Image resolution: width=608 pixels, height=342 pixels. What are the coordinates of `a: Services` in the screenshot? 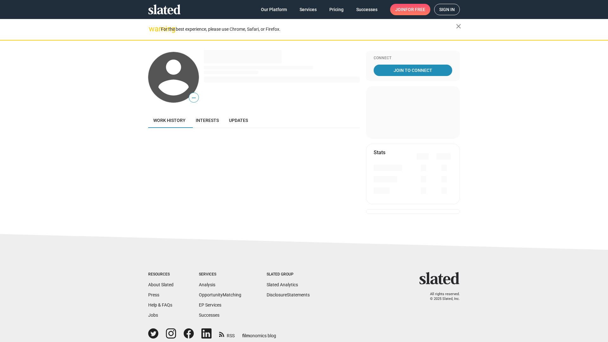 It's located at (308, 10).